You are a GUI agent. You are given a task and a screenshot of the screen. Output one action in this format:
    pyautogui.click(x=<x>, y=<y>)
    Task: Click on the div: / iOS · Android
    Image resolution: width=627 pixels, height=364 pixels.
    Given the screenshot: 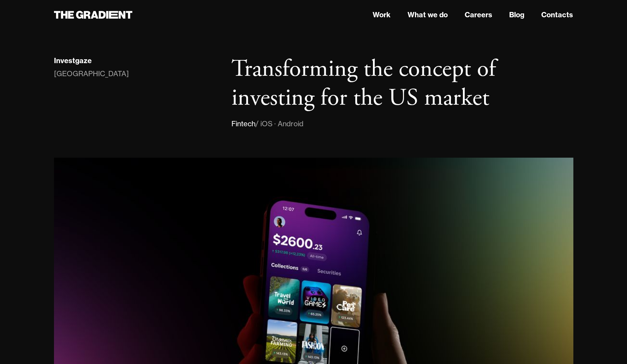 What is the action you would take?
    pyautogui.click(x=280, y=124)
    